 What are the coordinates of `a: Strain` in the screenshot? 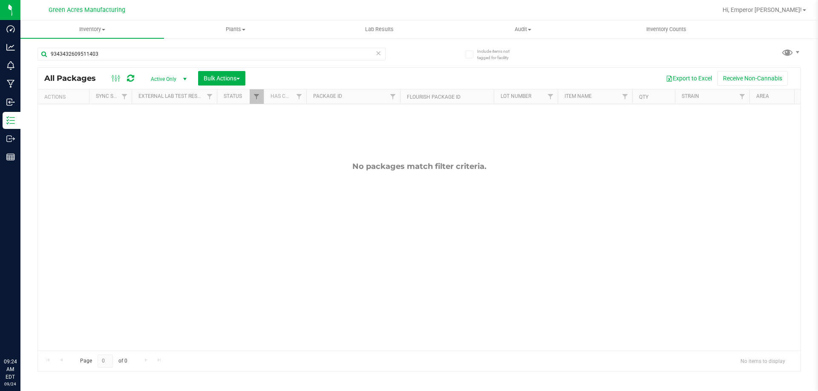 It's located at (690, 96).